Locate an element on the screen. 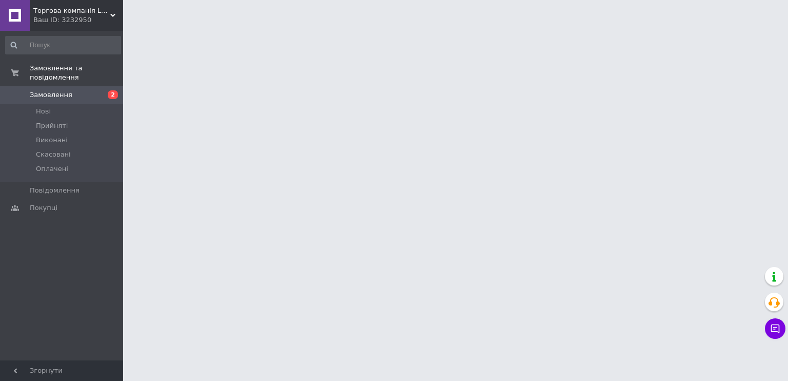 Image resolution: width=788 pixels, height=381 pixels. span: 2 is located at coordinates (113, 94).